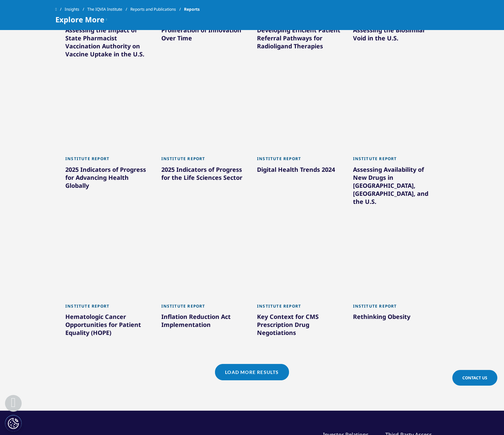 The width and height of the screenshot is (504, 435). What do you see at coordinates (191, 10) in the screenshot?
I see `span: Reports` at bounding box center [191, 10].